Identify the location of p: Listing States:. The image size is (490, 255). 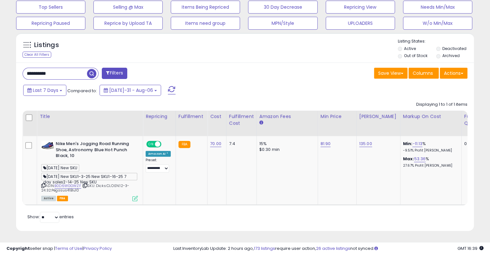
(436, 41).